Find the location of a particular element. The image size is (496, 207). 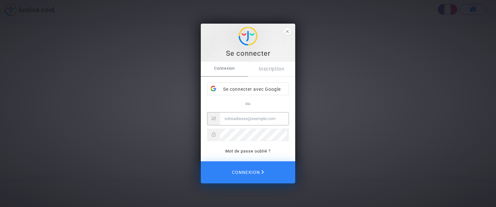

div: Se connecter avec Google is located at coordinates (248, 89).